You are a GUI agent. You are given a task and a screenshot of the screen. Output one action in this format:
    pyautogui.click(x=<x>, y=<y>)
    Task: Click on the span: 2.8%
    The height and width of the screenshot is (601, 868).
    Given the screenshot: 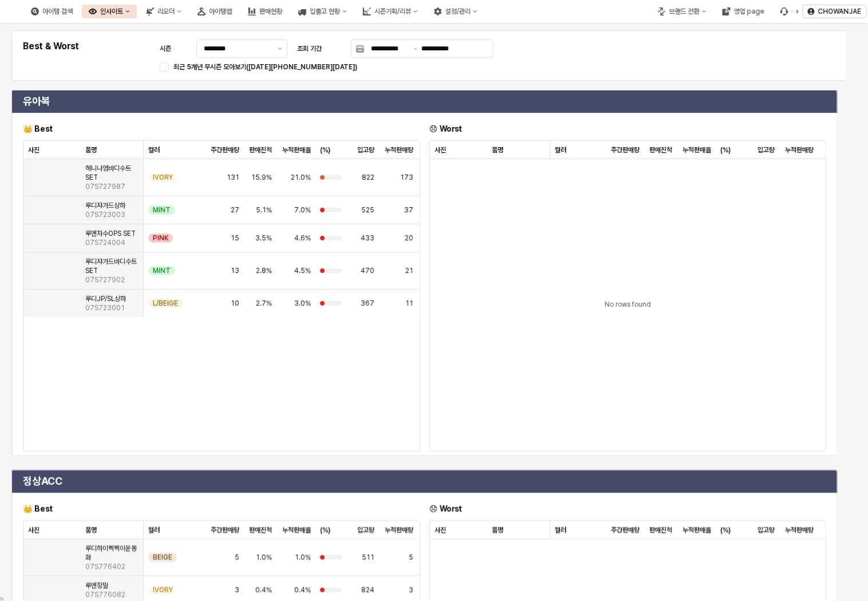 What is the action you would take?
    pyautogui.click(x=264, y=271)
    